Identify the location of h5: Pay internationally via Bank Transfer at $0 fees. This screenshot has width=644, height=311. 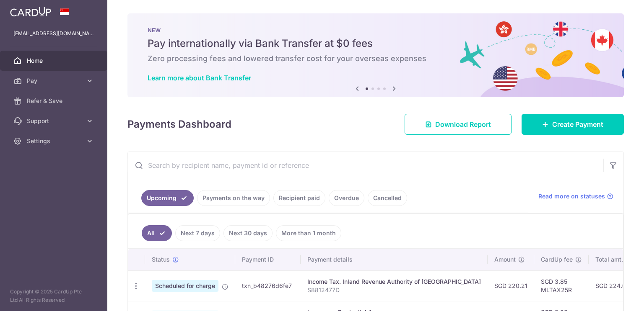
(375, 43).